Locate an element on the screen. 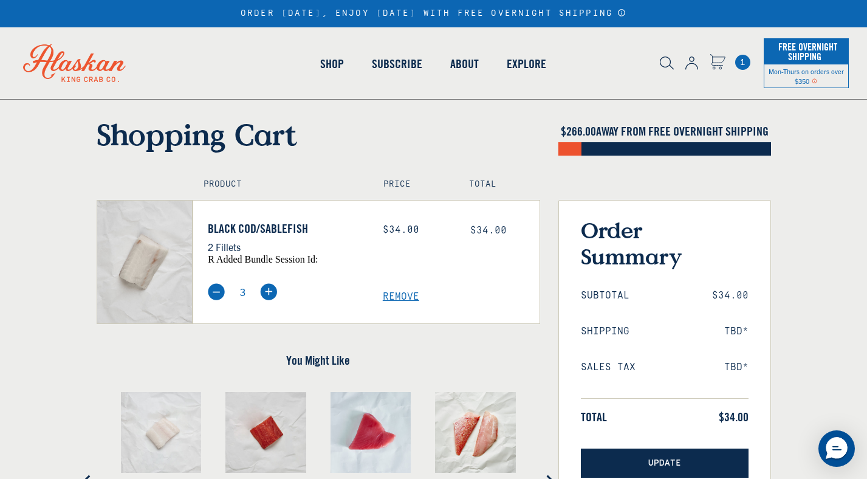  span: Remove is located at coordinates (461, 296).